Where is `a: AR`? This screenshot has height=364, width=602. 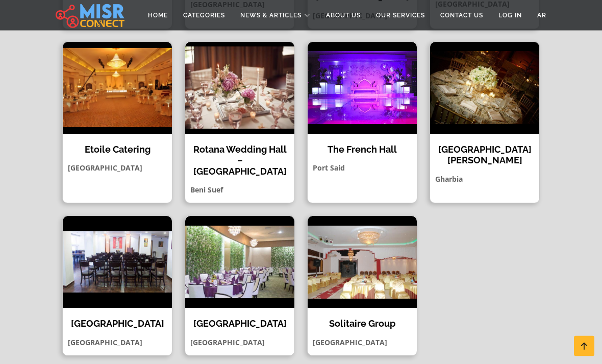
a: AR is located at coordinates (542, 16).